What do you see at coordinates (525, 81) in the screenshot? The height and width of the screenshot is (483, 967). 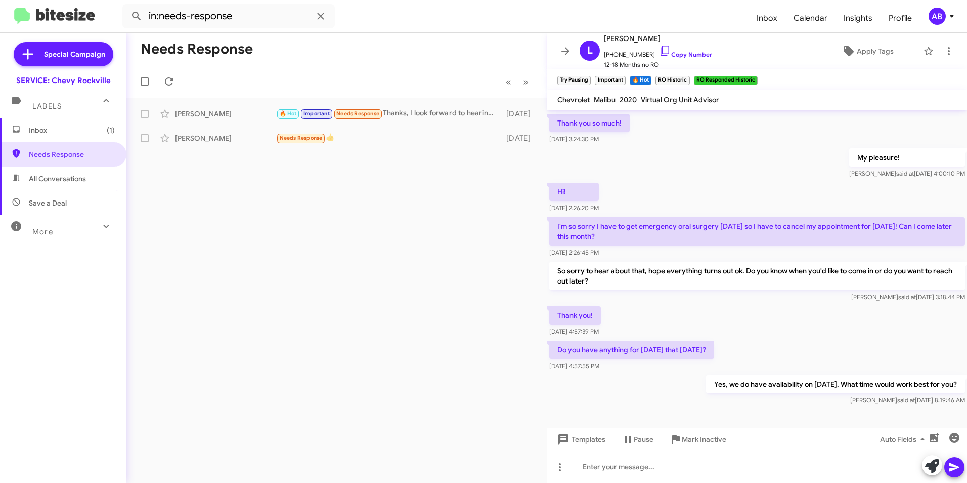 I see `button: Next` at bounding box center [525, 81].